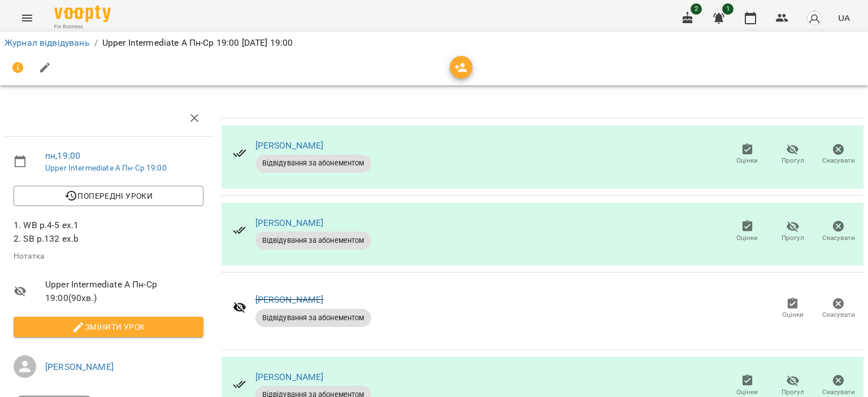  Describe the element at coordinates (109, 232) in the screenshot. I see `p: 1. WB p.4-5 ex.1 2. SB p.132 ex.b` at that location.